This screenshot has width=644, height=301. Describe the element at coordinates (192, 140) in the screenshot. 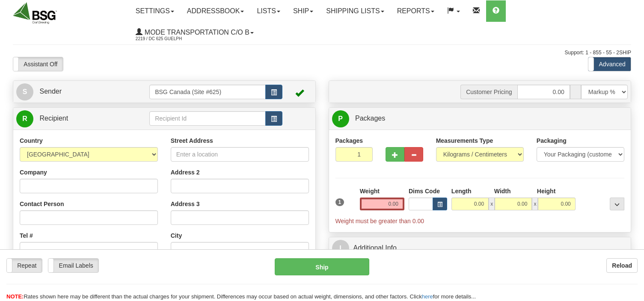

I see `label: Street Address` at that location.